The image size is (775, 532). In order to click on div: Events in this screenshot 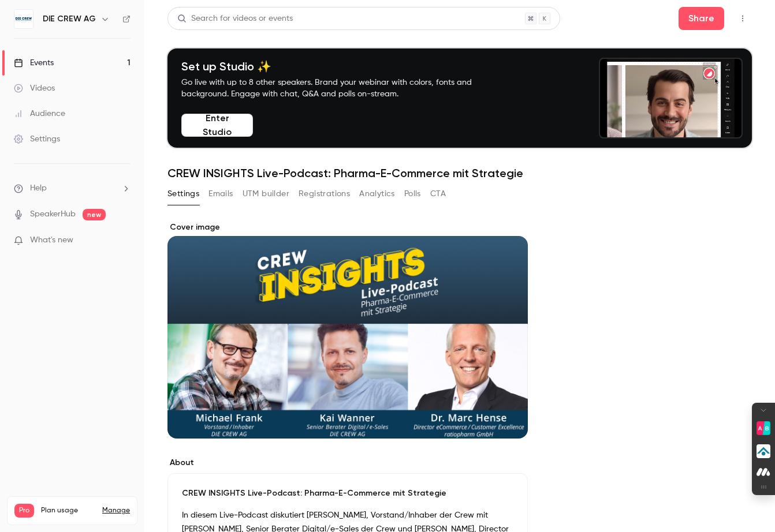, I will do `click(34, 63)`.